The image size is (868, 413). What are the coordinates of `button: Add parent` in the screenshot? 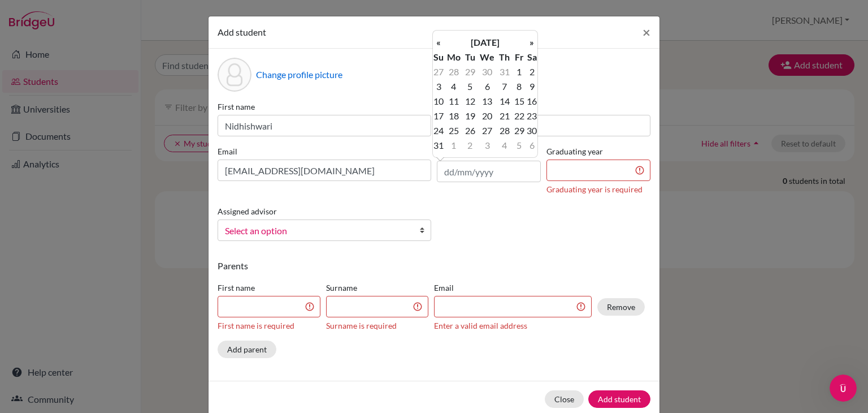 It's located at (247, 349).